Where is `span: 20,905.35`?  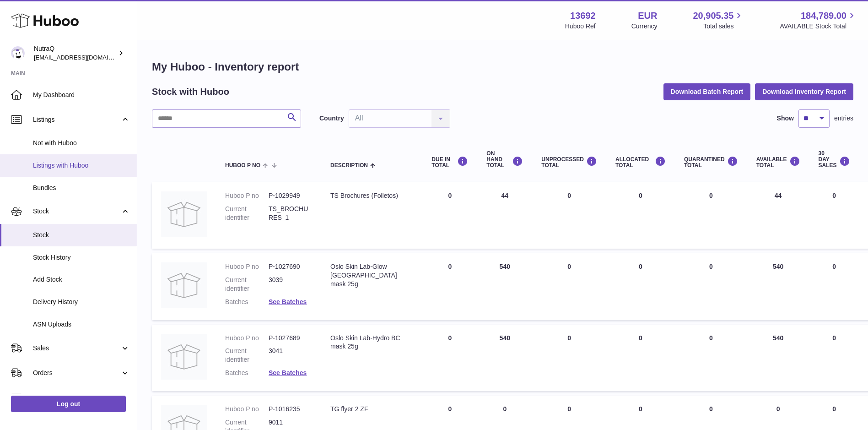
span: 20,905.35 is located at coordinates (713, 15).